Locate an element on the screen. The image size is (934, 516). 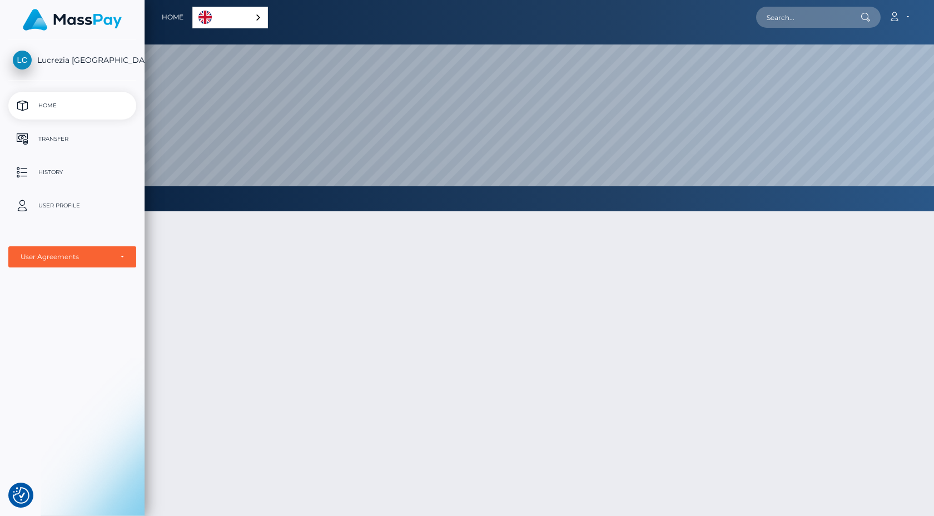
a: Transfer is located at coordinates (72, 139).